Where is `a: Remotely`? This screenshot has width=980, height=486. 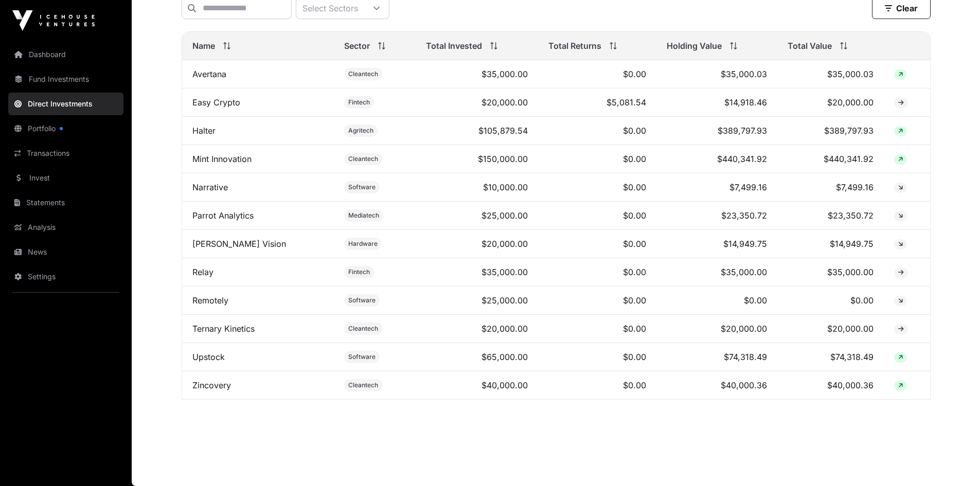
a: Remotely is located at coordinates (210, 301).